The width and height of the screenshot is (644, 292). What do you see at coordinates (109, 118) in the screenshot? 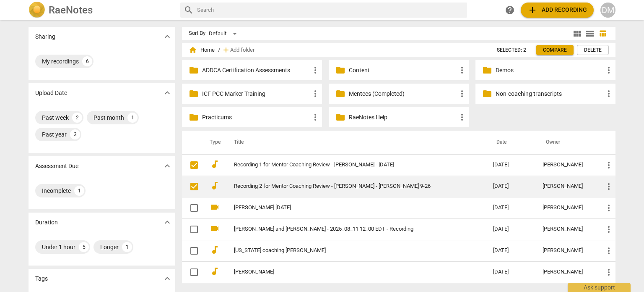
I see `div: Past month` at bounding box center [109, 118].